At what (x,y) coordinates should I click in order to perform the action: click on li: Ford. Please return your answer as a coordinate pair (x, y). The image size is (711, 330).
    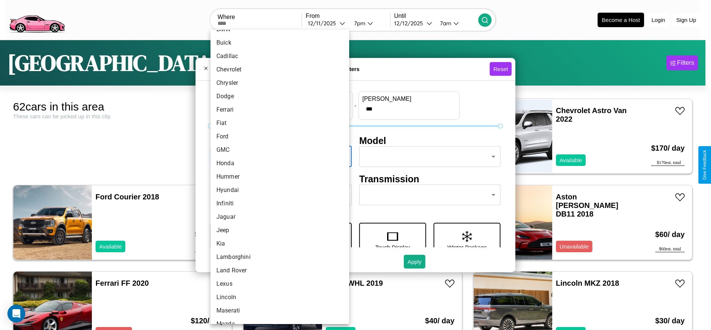
    Looking at the image, I should click on (280, 137).